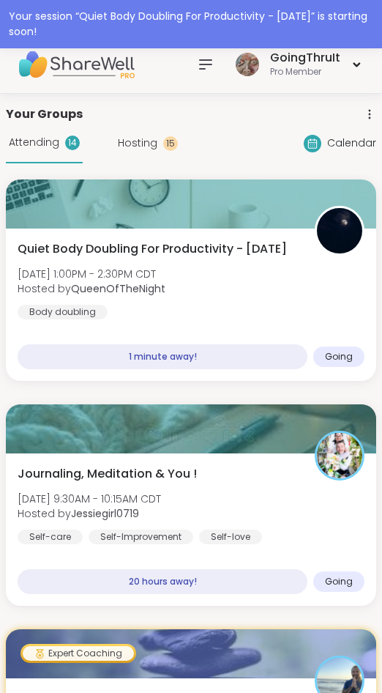 This screenshot has width=382, height=693. Describe the element at coordinates (105, 514) in the screenshot. I see `b: Jessiegirl0719` at that location.